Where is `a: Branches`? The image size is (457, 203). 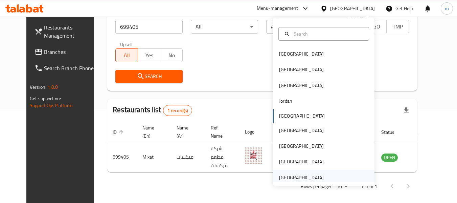
a: Branches is located at coordinates (66, 52).